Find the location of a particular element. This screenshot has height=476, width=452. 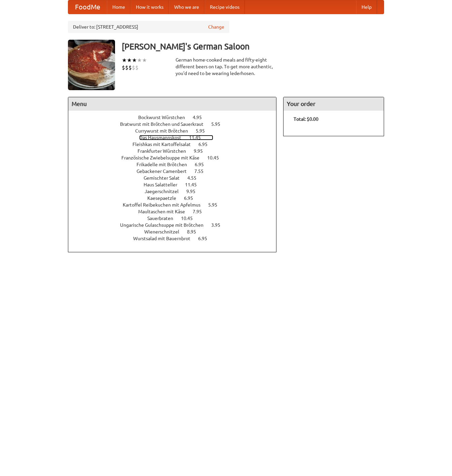

a: Wienerschnitzel 8.95 is located at coordinates (176, 232).